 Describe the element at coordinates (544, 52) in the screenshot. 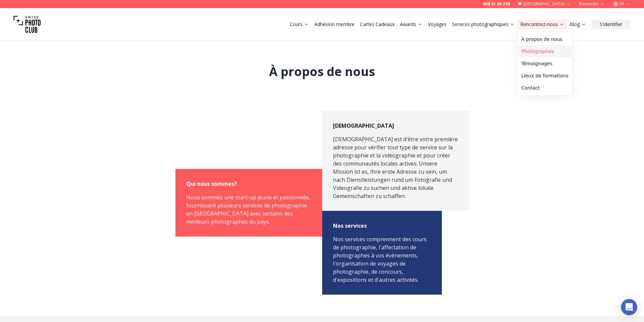

I see `a: Photographes` at that location.